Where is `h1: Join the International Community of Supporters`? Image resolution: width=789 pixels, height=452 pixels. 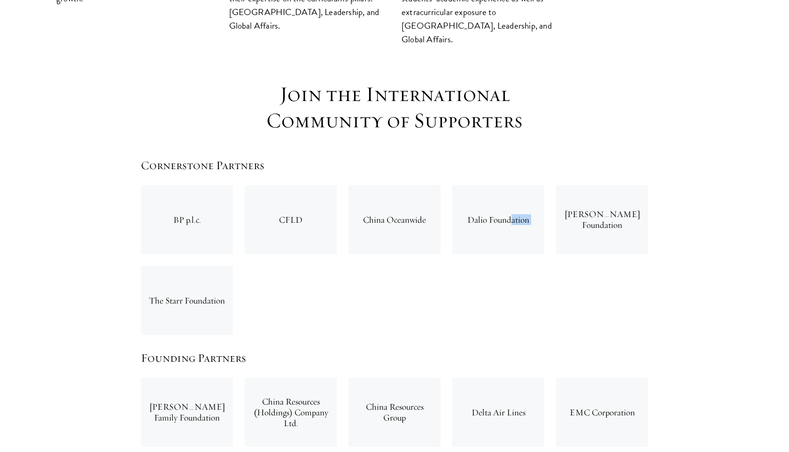
h1: Join the International Community of Supporters is located at coordinates (394, 107).